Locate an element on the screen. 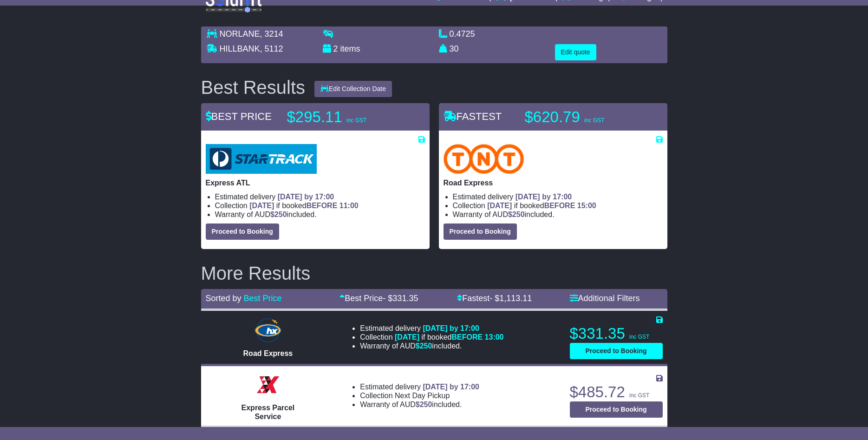 This screenshot has height=440, width=868. span: 11:00 is located at coordinates (349, 205).